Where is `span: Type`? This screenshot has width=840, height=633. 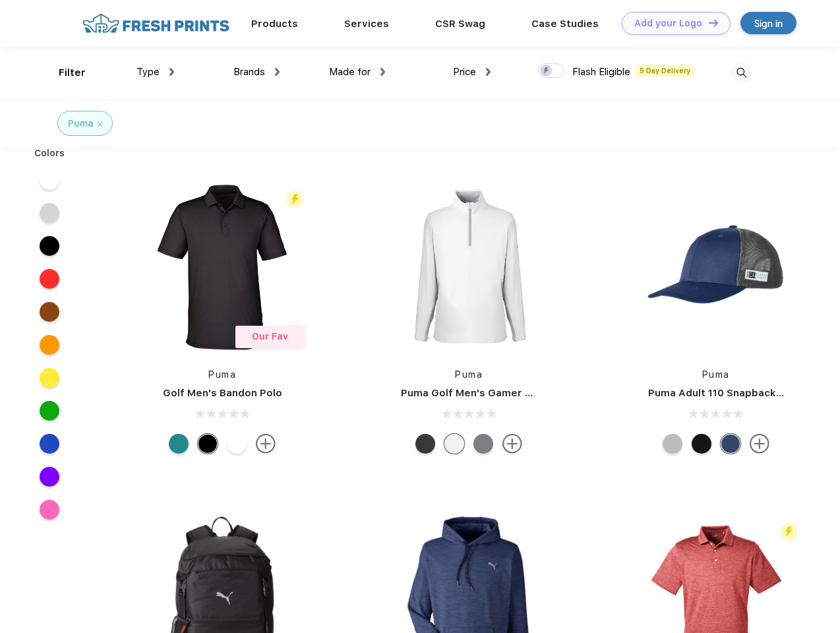
span: Type is located at coordinates (147, 72).